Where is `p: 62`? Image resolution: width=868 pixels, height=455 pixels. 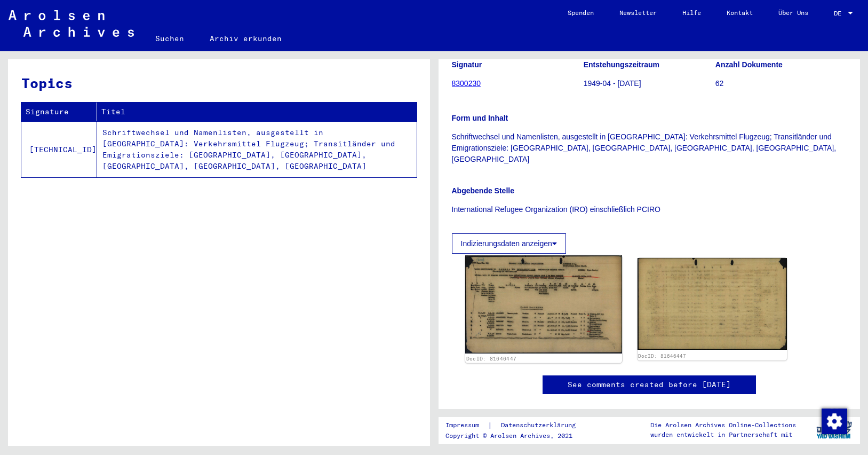 p: 62 is located at coordinates (782, 84).